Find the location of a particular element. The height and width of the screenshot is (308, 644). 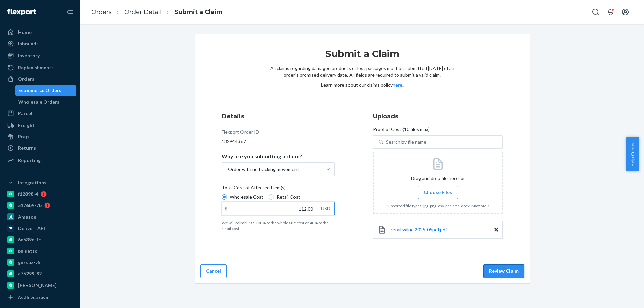

a: Amazon is located at coordinates (40, 217).